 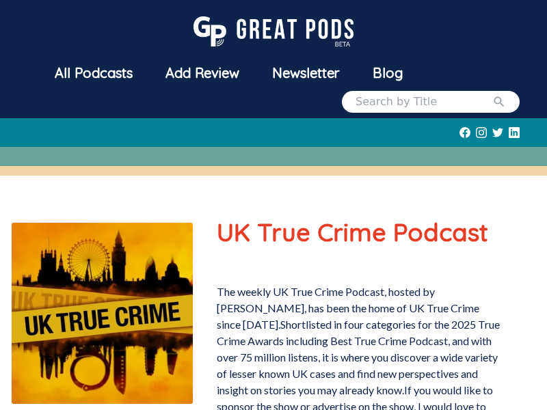 What do you see at coordinates (424, 102) in the screenshot?
I see `input: Search by Title` at bounding box center [424, 102].